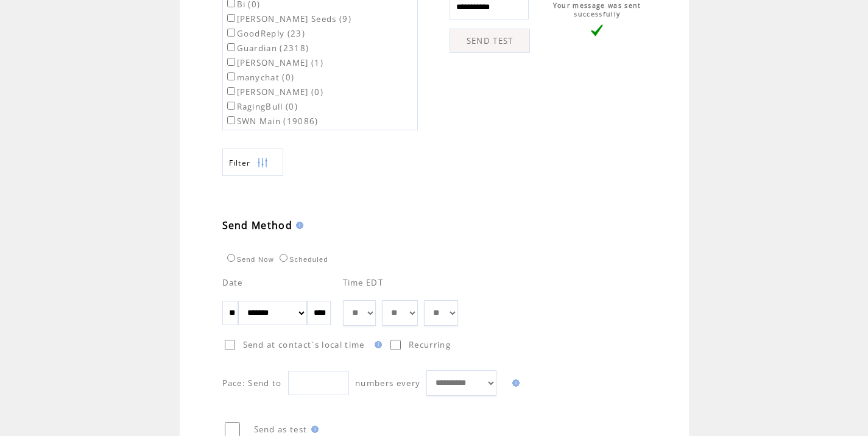 The width and height of the screenshot is (868, 436). Describe the element at coordinates (267, 48) in the screenshot. I see `label: Guardian (2318)` at that location.